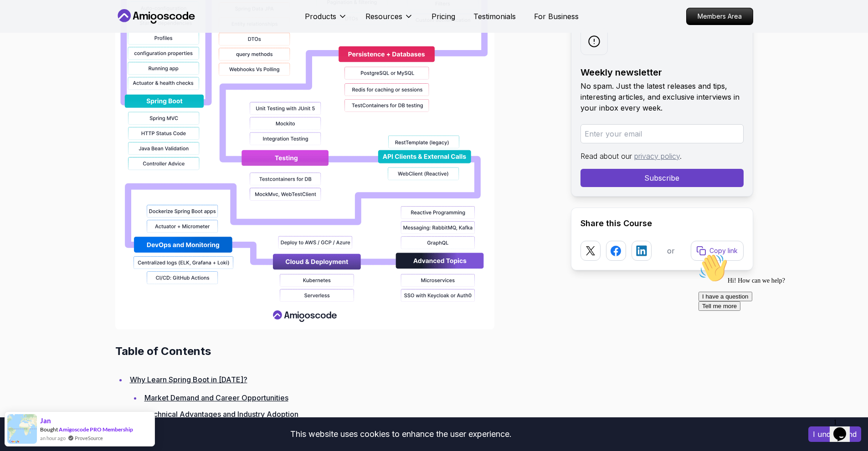 The image size is (868, 451). Describe the element at coordinates (336, 352) in the screenshot. I see `h2: Table of Contents` at that location.